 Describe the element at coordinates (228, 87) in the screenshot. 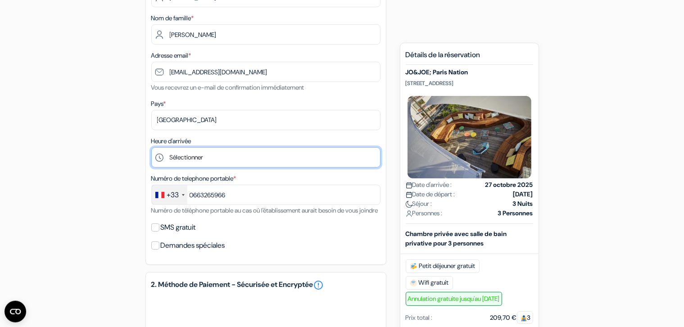

I see `small: Vous recevrez un e-mail de confirmation immédiatement` at that location.